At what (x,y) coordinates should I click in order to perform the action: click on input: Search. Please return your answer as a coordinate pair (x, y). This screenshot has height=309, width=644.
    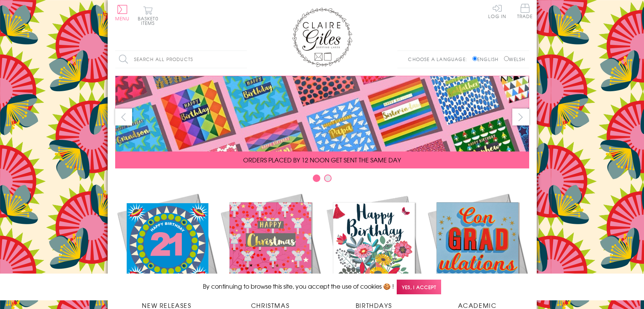
    Looking at the image, I should click on (243, 60).